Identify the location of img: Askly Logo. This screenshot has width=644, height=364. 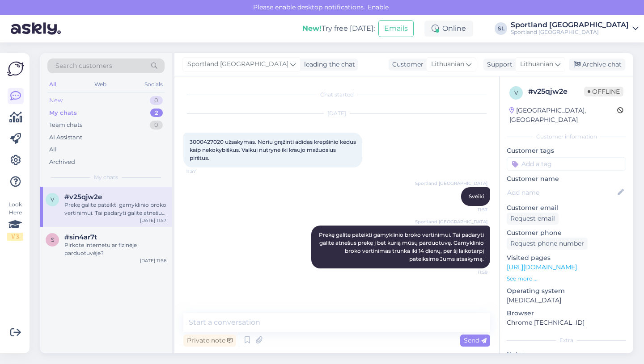
(16, 69).